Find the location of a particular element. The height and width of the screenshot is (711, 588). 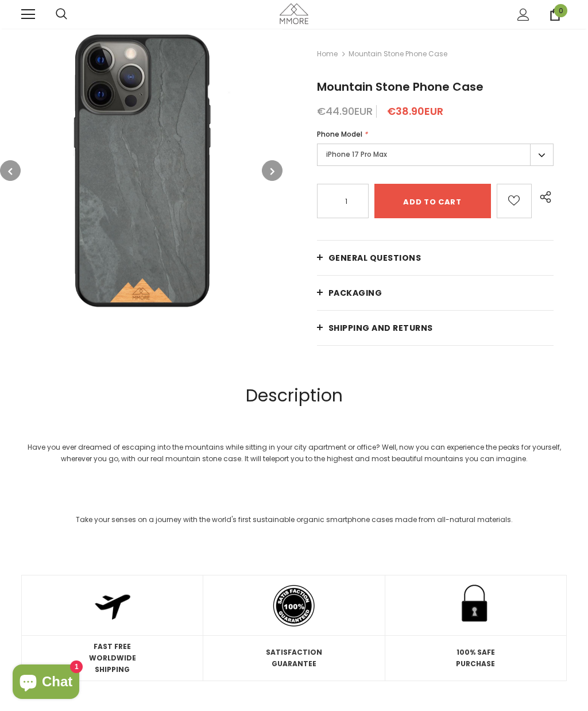

span: Shipping and returns is located at coordinates (381, 328).